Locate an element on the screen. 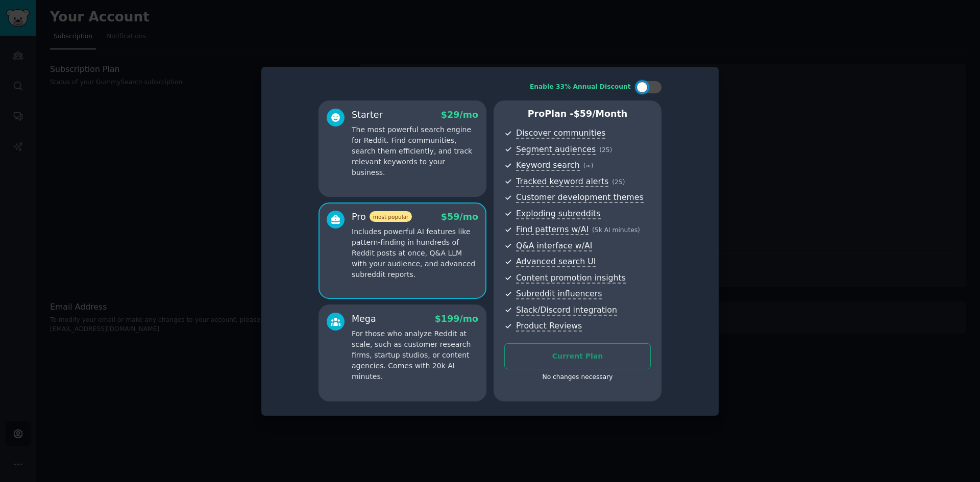  span: Advanced search UI is located at coordinates (556, 262).